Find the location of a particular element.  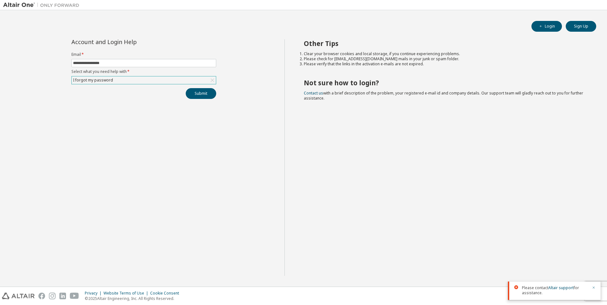

h2: Other Tips is located at coordinates (444, 43).